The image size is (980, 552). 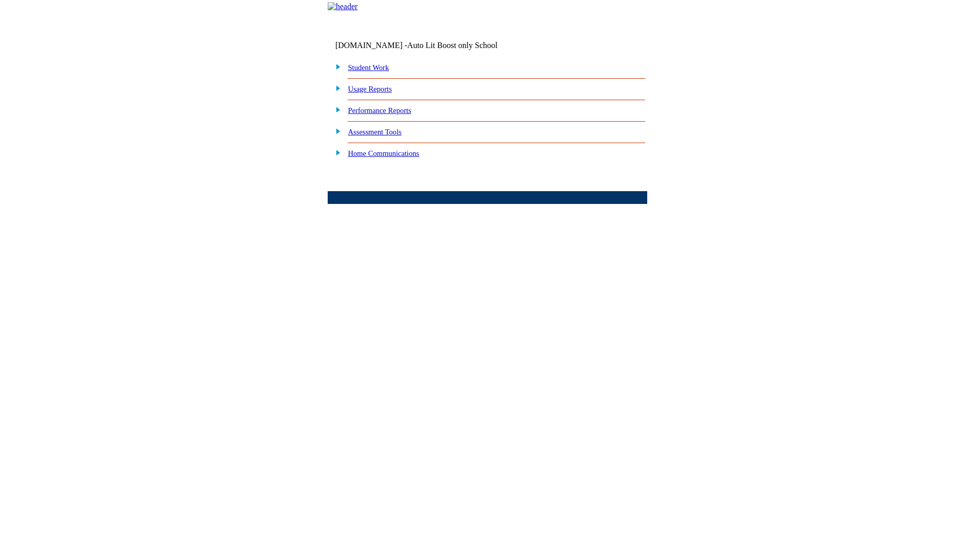 I want to click on a: Assessment Tools, so click(x=375, y=132).